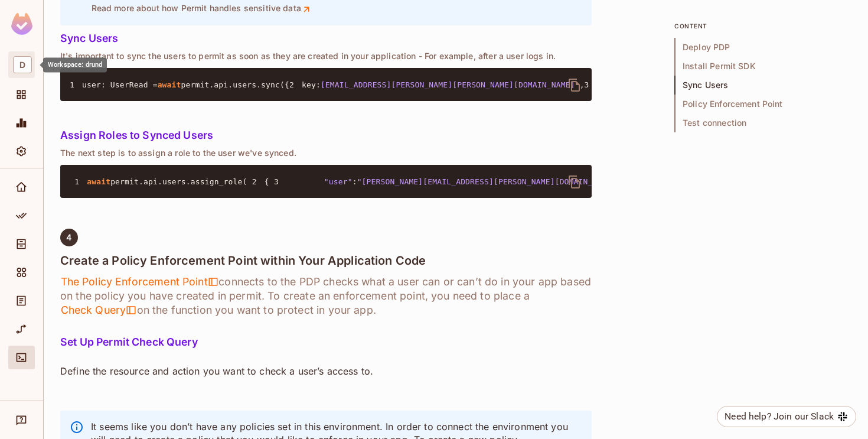  Describe the element at coordinates (21, 95) in the screenshot. I see `div: Projects` at that location.